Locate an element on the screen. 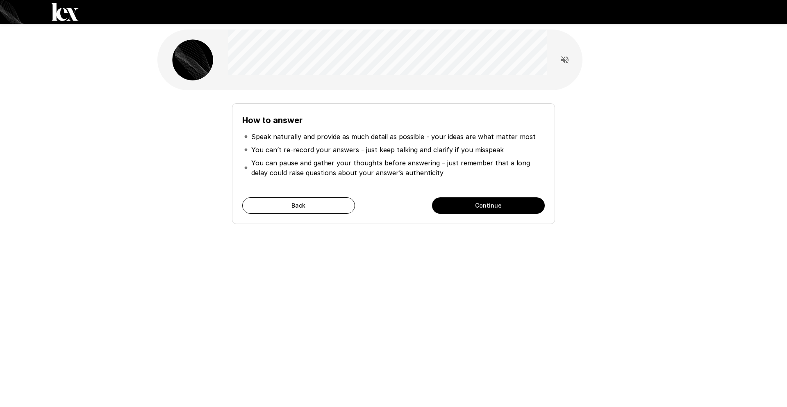  p: You can’t re-record your answers - just keep talking and clarify if you misspeak is located at coordinates (378, 150).